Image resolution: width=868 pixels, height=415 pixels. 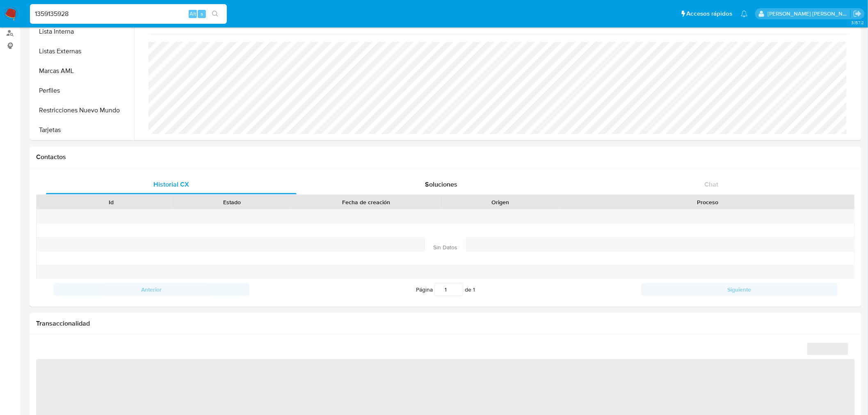 What do you see at coordinates (810, 13) in the screenshot?
I see `p: carlos.obholz@mercadolibre.com` at bounding box center [810, 13].